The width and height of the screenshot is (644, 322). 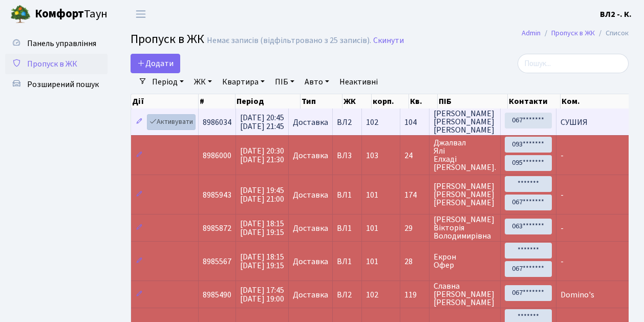 I want to click on th: Кв., so click(x=424, y=102).